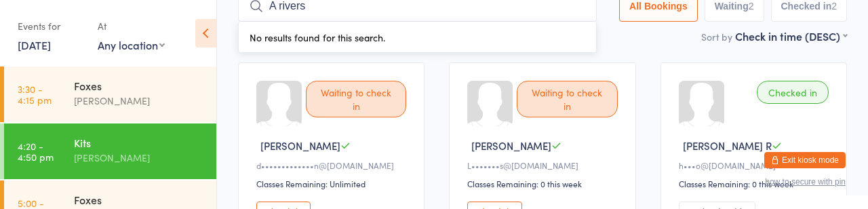 This screenshot has width=868, height=209. I want to click on button: how to secure with pin, so click(805, 182).